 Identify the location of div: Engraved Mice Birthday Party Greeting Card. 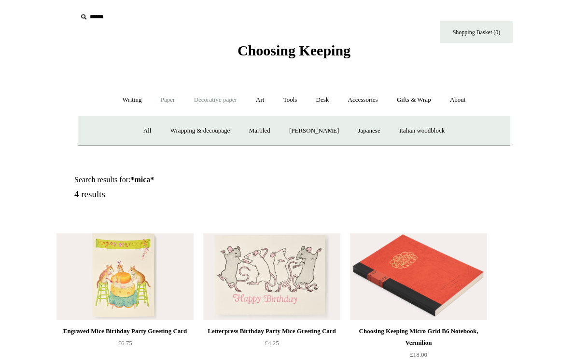
(125, 331).